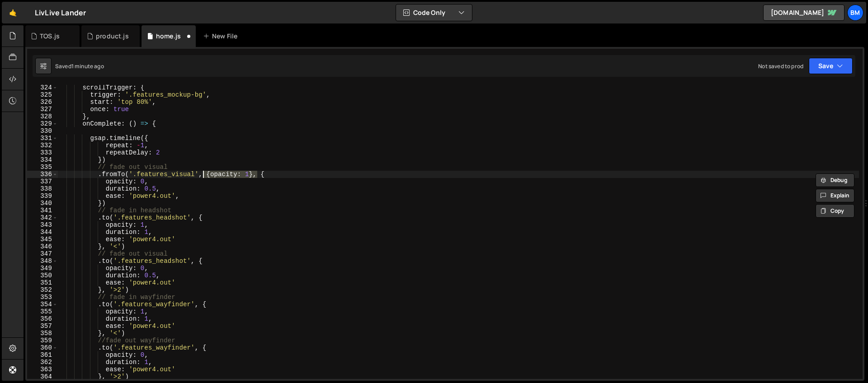 This screenshot has width=868, height=383. What do you see at coordinates (43, 233) in the screenshot?
I see `div: 344` at bounding box center [43, 233].